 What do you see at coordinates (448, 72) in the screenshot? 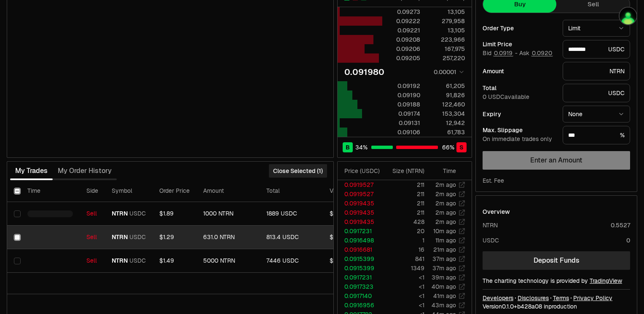
I see `button: 0.00001` at bounding box center [448, 72].